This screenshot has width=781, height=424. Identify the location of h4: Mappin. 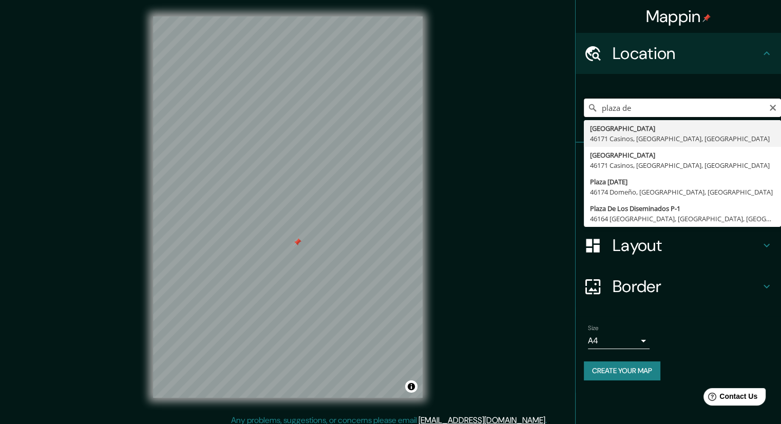
(678, 16).